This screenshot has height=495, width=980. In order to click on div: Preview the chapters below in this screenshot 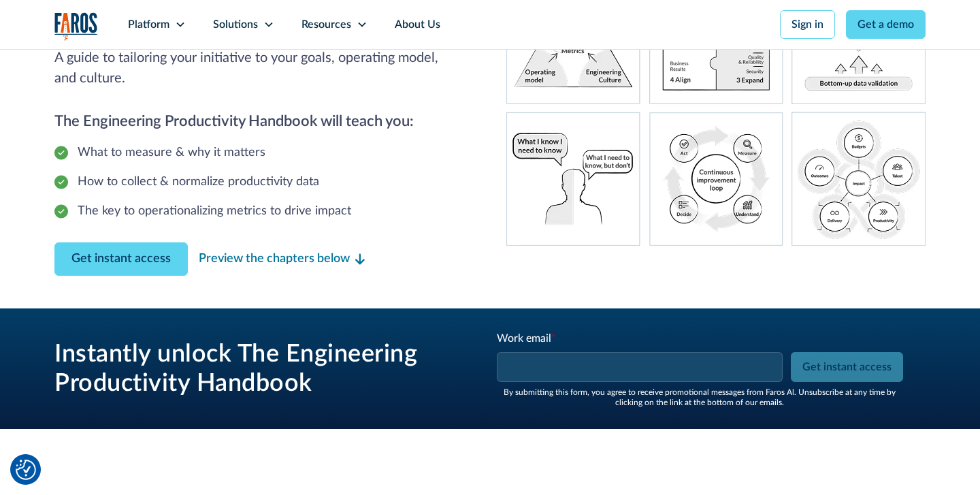, I will do `click(274, 259)`.